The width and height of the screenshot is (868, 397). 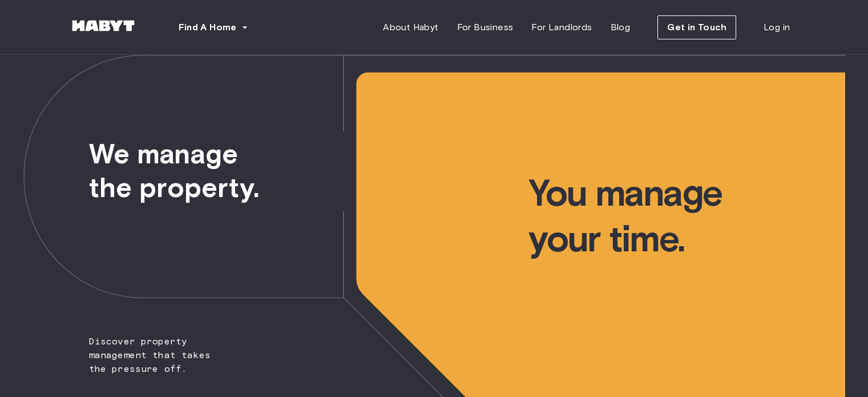 I want to click on button: Find A Home, so click(x=213, y=27).